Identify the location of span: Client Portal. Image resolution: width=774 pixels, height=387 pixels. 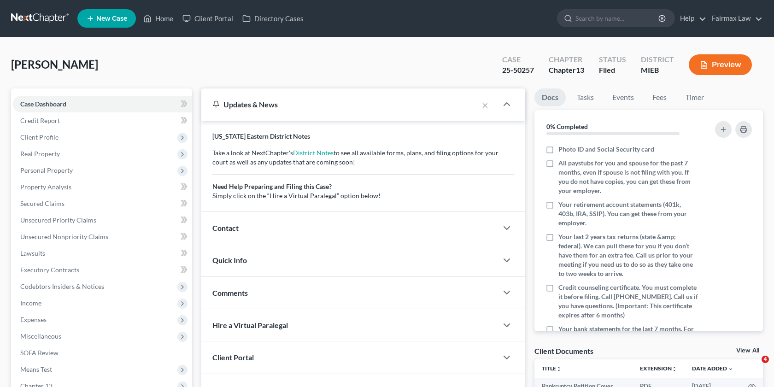
(233, 357).